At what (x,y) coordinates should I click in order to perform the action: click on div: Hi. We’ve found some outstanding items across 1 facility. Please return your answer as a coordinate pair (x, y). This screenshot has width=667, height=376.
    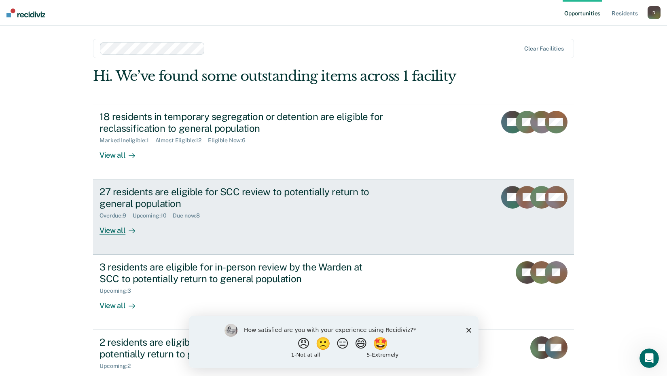
    Looking at the image, I should click on (285, 76).